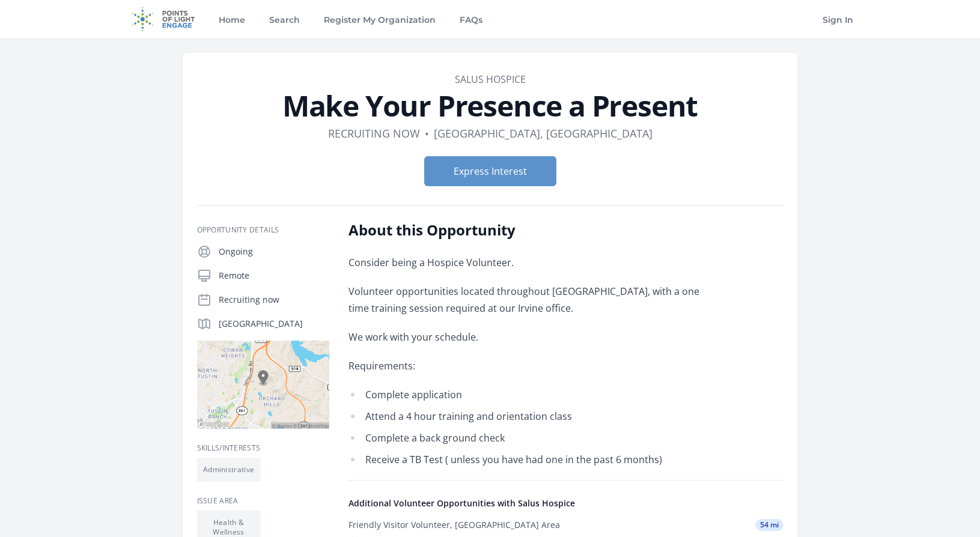 This screenshot has width=980, height=537. I want to click on img: Map, so click(263, 384).